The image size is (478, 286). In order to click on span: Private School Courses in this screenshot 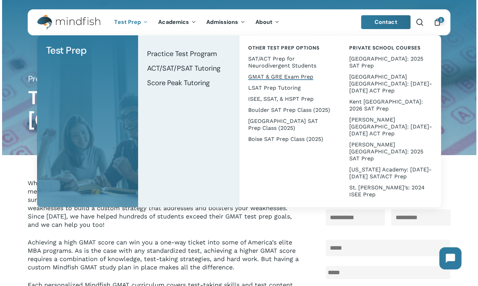, I will do `click(385, 48)`.